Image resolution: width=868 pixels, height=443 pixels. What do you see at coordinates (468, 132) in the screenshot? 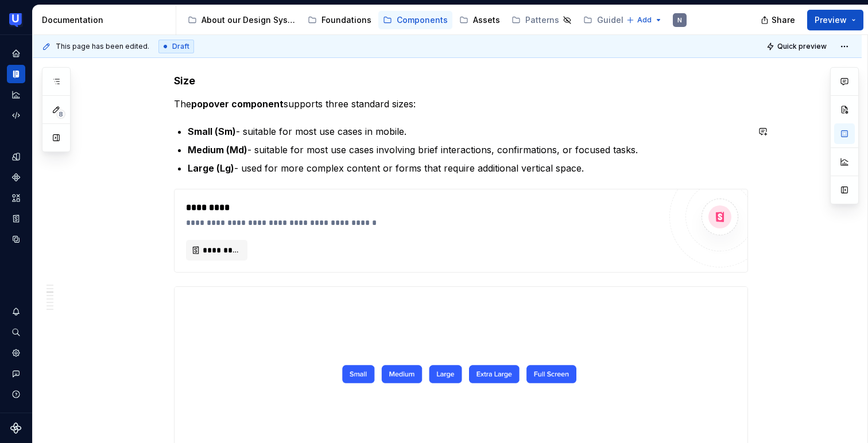
I see `p: - suitable for most use cases in mobile.` at bounding box center [468, 132].